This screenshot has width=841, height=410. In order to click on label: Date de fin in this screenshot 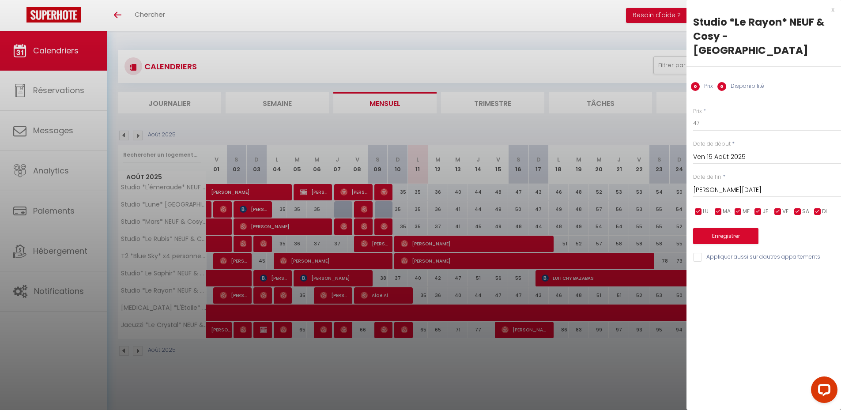, I will do `click(707, 177)`.